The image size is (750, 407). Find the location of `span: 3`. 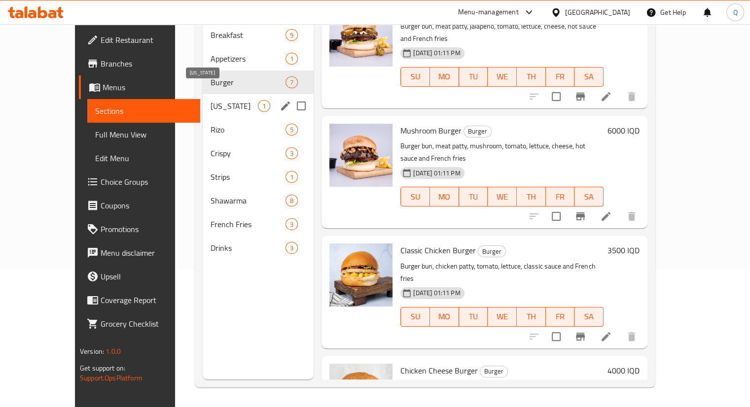

span: 3 is located at coordinates (292, 248).